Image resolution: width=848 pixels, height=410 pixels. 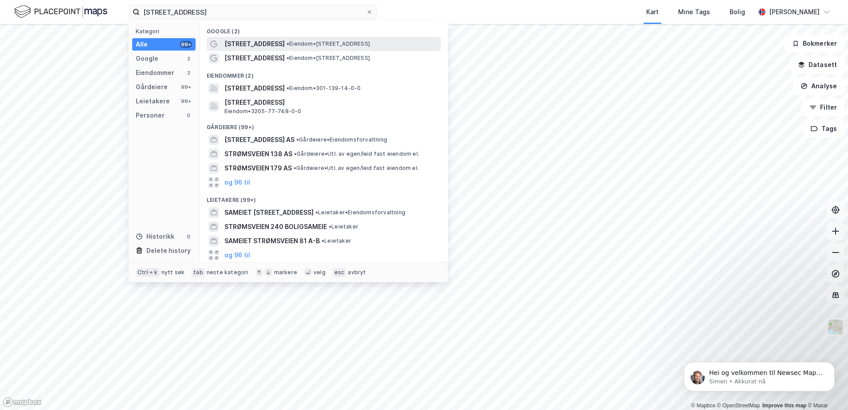 I want to click on p: Message from Simen, sent Akkurat nå, so click(x=96, y=38).